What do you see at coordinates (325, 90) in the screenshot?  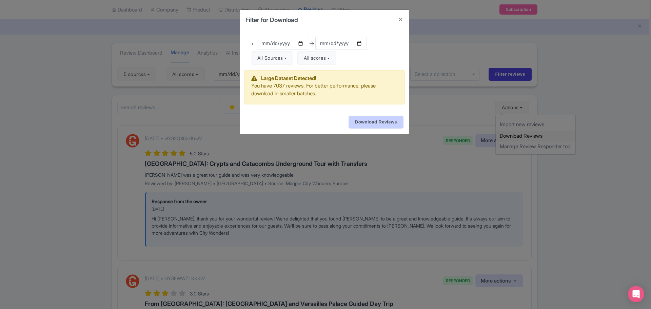 I see `p: You have 7037 reviews. For better performance, please download in smaller batches.` at bounding box center [325, 90].